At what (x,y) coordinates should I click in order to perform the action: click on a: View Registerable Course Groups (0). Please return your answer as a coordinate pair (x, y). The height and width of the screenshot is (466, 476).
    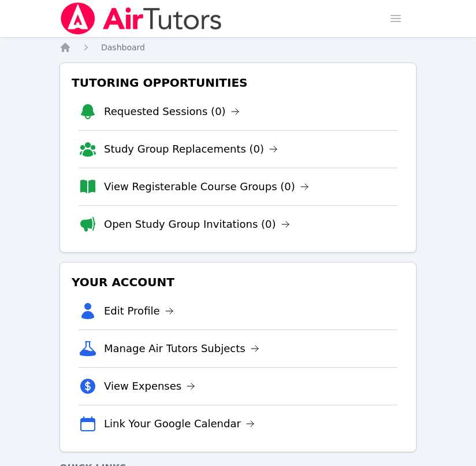
    Looking at the image, I should click on (206, 187).